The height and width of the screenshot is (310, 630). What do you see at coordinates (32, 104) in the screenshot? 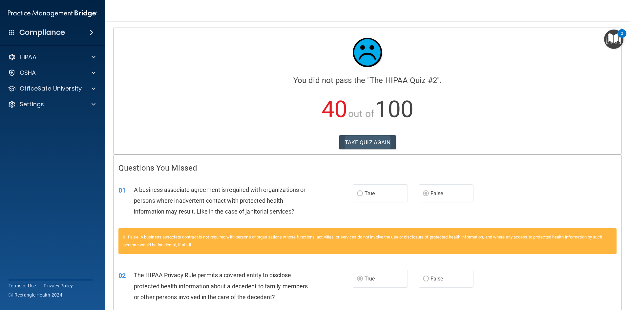
I see `p: Settings` at bounding box center [32, 104].